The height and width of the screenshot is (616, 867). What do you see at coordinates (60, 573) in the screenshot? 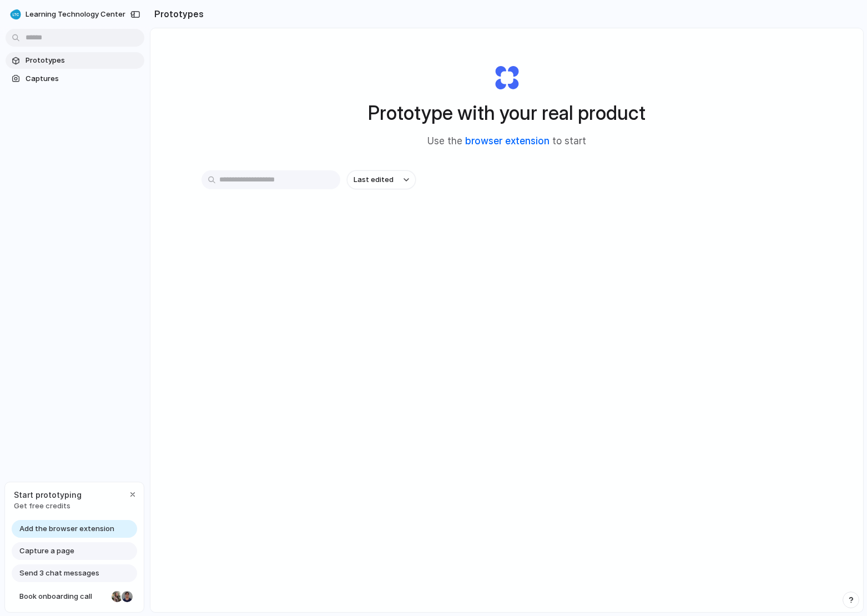
I see `span: Send 3 chat messages` at bounding box center [60, 573].